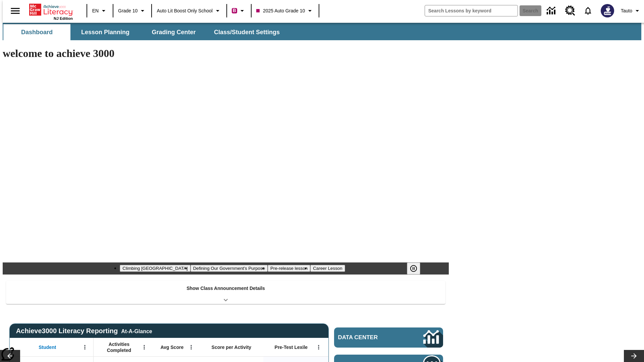  What do you see at coordinates (291, 347) in the screenshot?
I see `span: Pre-Test Lexile` at bounding box center [291, 347].